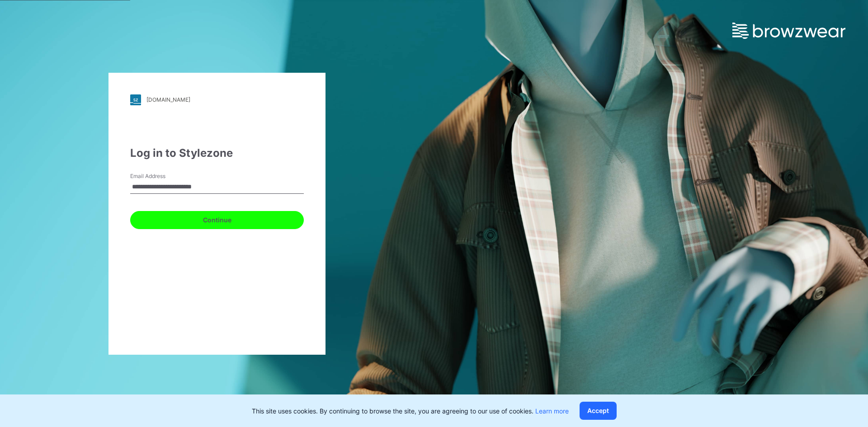 This screenshot has width=868, height=427. What do you see at coordinates (162, 176) in the screenshot?
I see `label: Email Address` at bounding box center [162, 176].